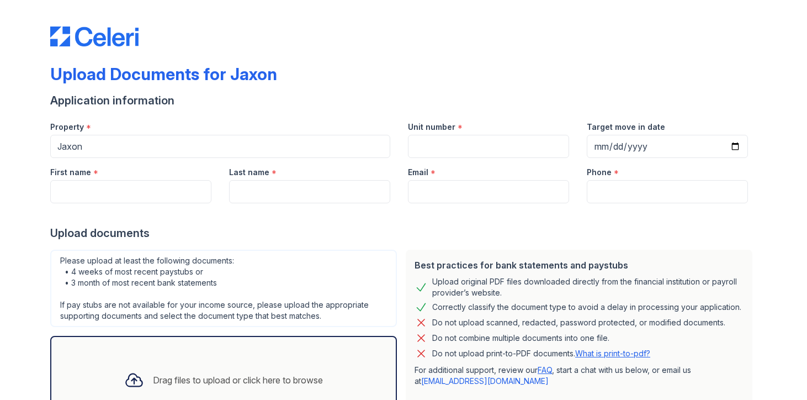 This screenshot has height=400, width=807. What do you see at coordinates (520, 338) in the screenshot?
I see `div: Do not combine multiple documents into one file.` at bounding box center [520, 338].